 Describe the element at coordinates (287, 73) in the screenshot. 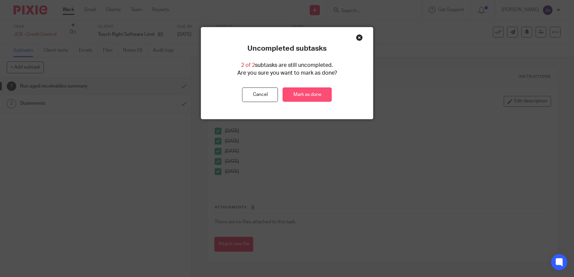

I see `p: Are you sure you want to mark as done?` at that location.